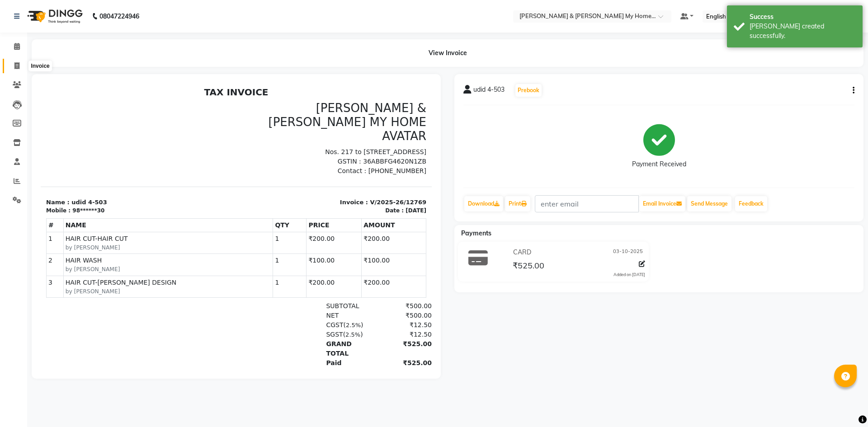  What do you see at coordinates (802, 17) in the screenshot?
I see `div: Success` at bounding box center [802, 17].